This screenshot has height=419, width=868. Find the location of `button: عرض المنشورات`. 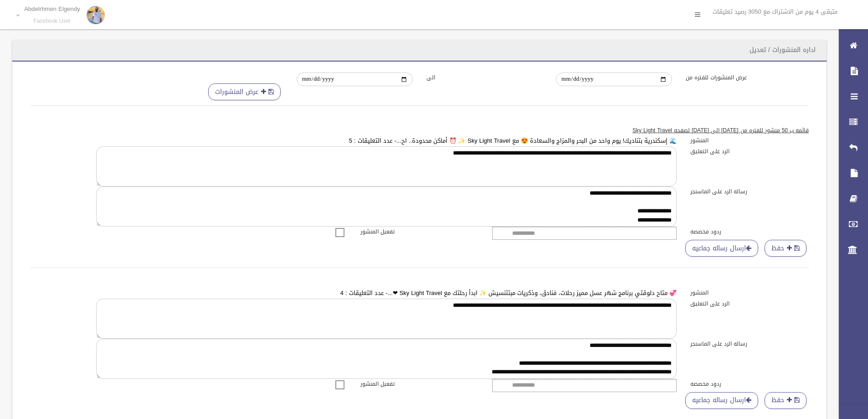

button: عرض المنشورات is located at coordinates (244, 91).